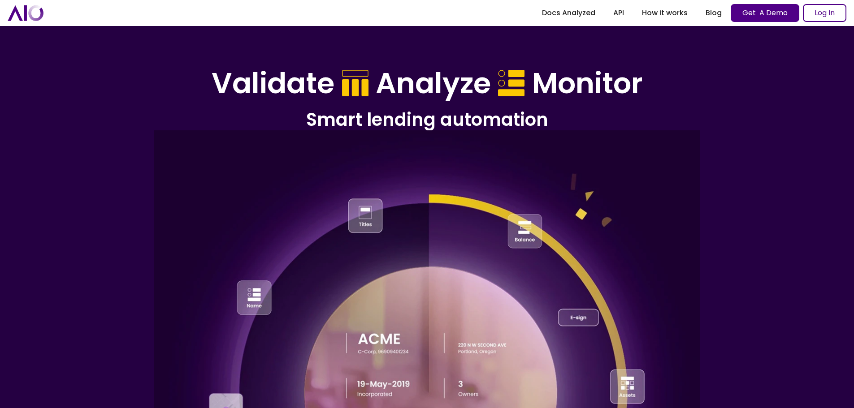 This screenshot has height=408, width=854. Describe the element at coordinates (824, 13) in the screenshot. I see `a: Log In` at that location.